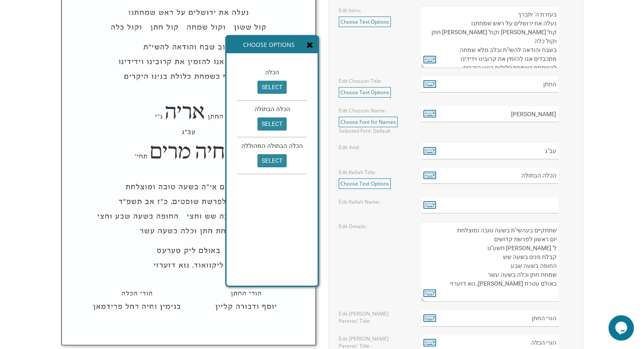 This screenshot has height=349, width=644. Describe the element at coordinates (348, 147) in the screenshot. I see `label: Edit And:` at that location.